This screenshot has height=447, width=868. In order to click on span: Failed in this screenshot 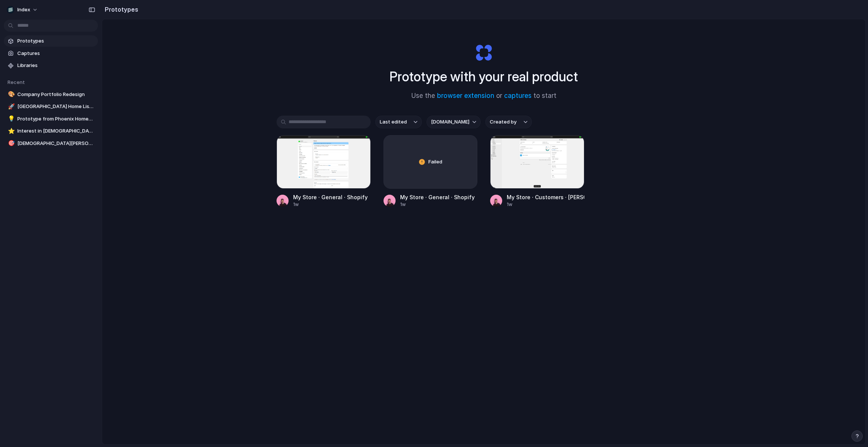, I will do `click(435, 162)`.